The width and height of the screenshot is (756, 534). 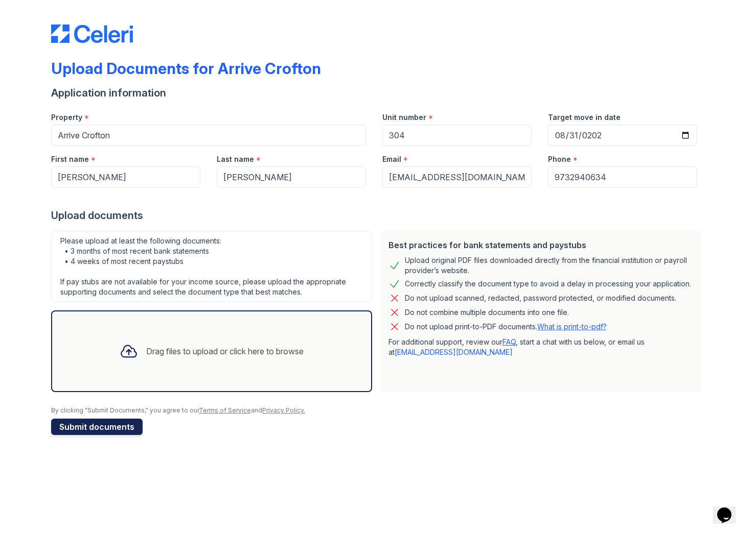 What do you see at coordinates (70, 159) in the screenshot?
I see `label: First name` at bounding box center [70, 159].